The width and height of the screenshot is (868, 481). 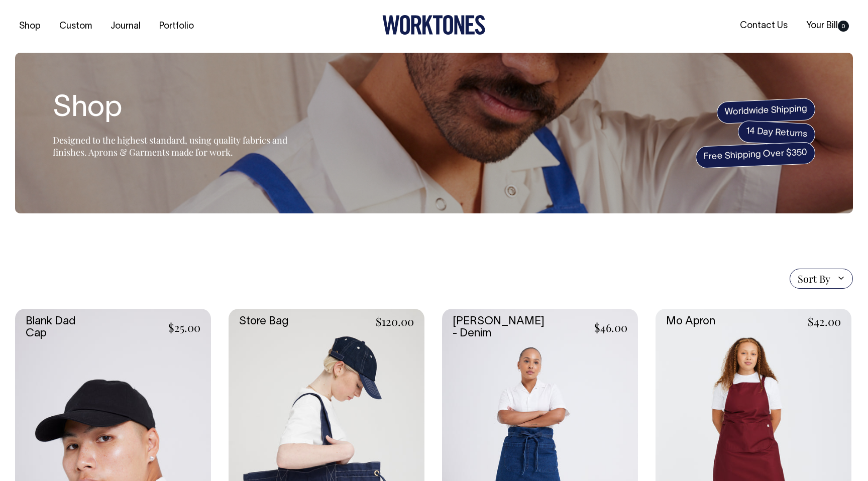 What do you see at coordinates (776, 133) in the screenshot?
I see `span: 14 Day Returns` at bounding box center [776, 133].